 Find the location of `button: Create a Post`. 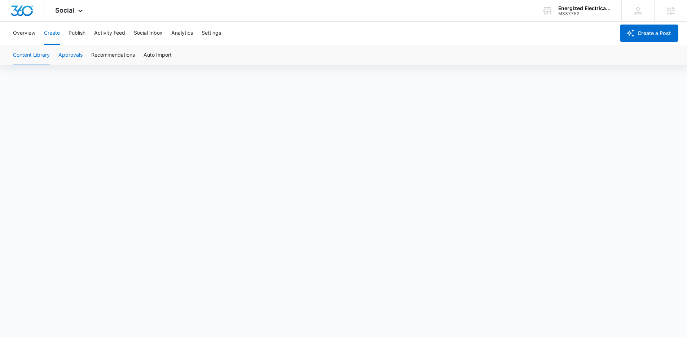

button: Create a Post is located at coordinates (649, 33).